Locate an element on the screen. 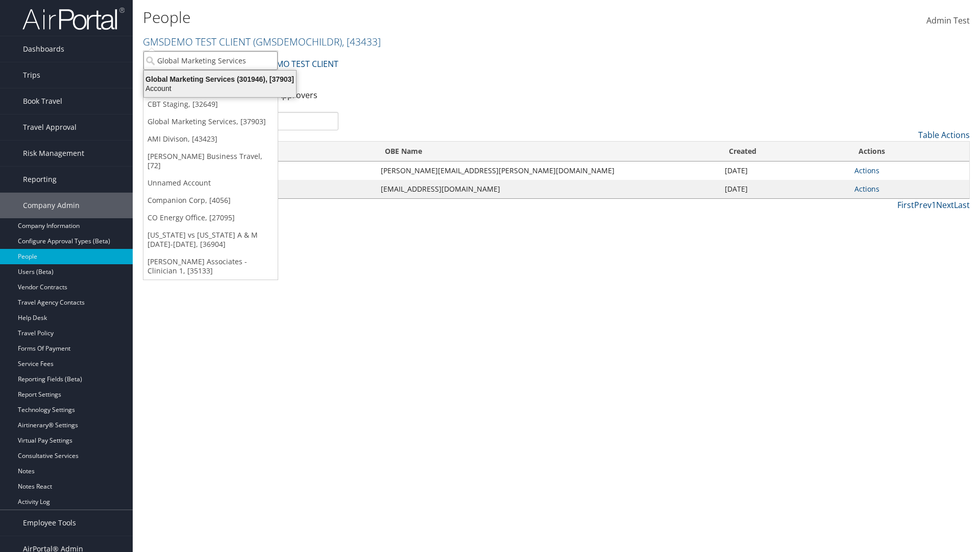 Image resolution: width=980 pixels, height=552 pixels. img: airportal-logo.png is located at coordinates (73, 18).